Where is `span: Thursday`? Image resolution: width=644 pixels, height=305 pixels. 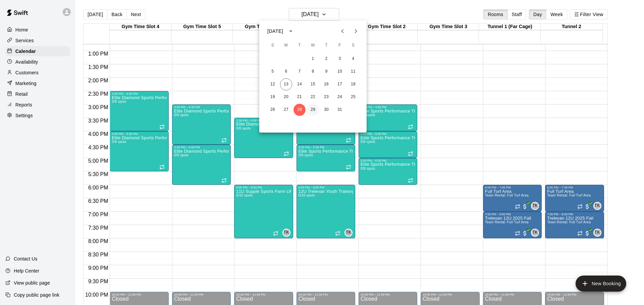
span: Thursday is located at coordinates (326, 46).